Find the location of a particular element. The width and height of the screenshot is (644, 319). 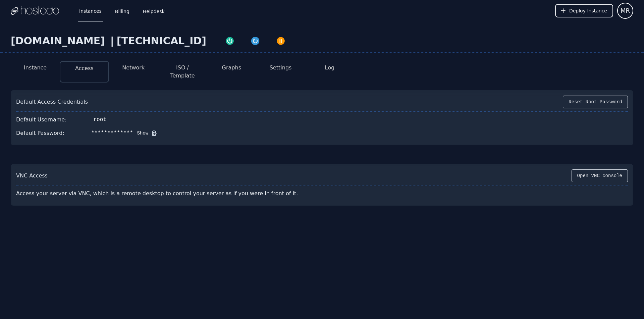

button: Access is located at coordinates (84, 69).